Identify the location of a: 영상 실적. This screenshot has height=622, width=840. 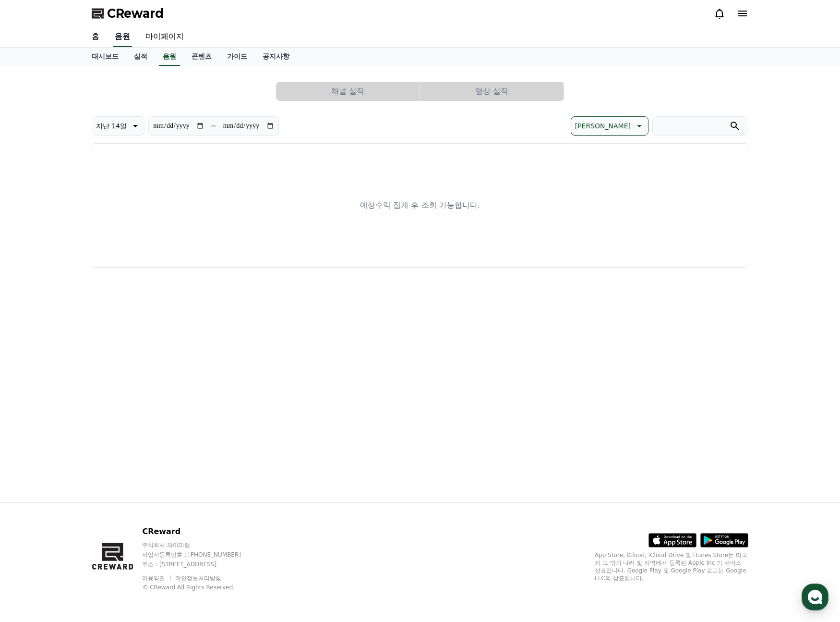
(492, 92).